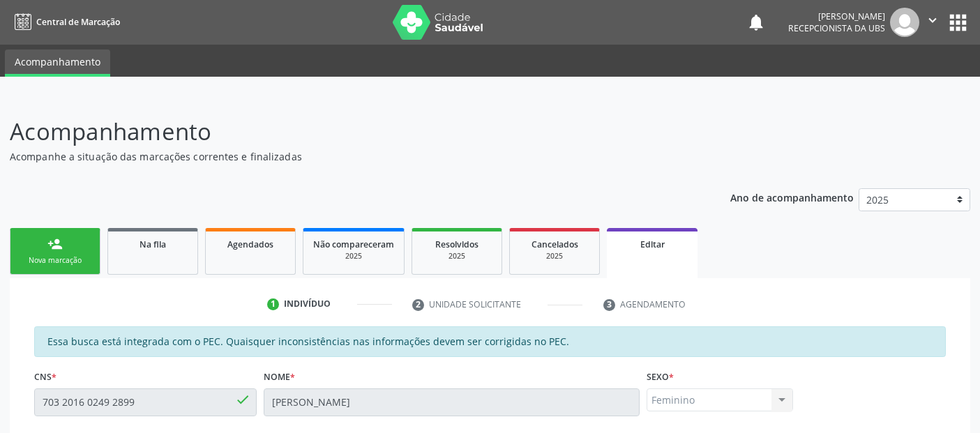 The height and width of the screenshot is (433, 980). What do you see at coordinates (279, 378) in the screenshot?
I see `label: Nome` at bounding box center [279, 378].